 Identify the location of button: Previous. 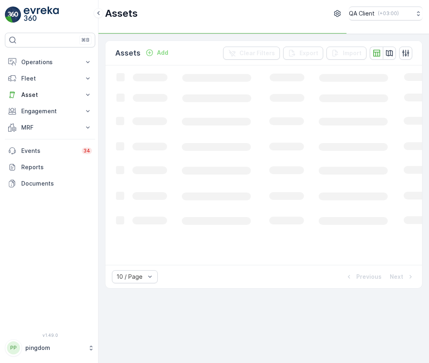
(363, 277).